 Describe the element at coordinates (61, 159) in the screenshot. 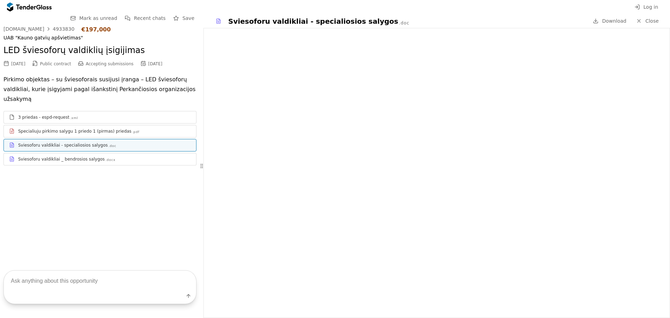

I see `div: Sviesoforu valdikliai _ bendrosios salygos` at that location.